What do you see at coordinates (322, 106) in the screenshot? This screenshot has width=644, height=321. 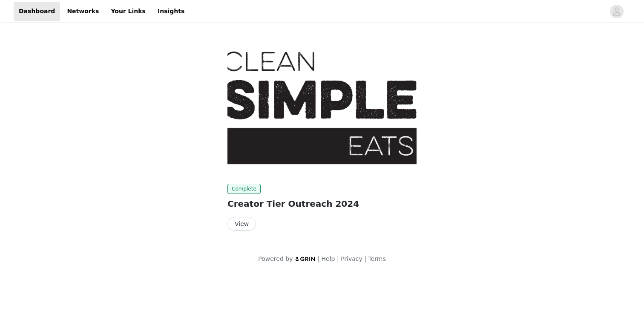 I see `img: Clean Simple Eats` at bounding box center [322, 106].